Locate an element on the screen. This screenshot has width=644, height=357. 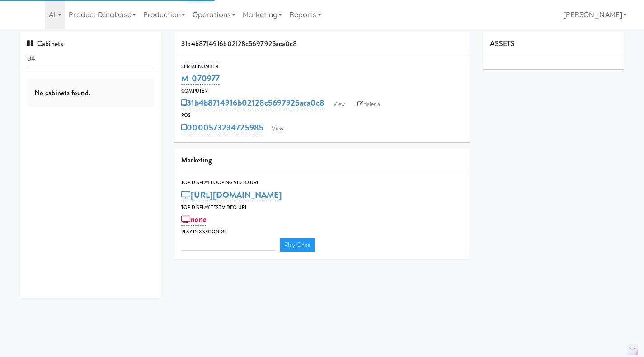
a: M-070977 is located at coordinates (200, 79).